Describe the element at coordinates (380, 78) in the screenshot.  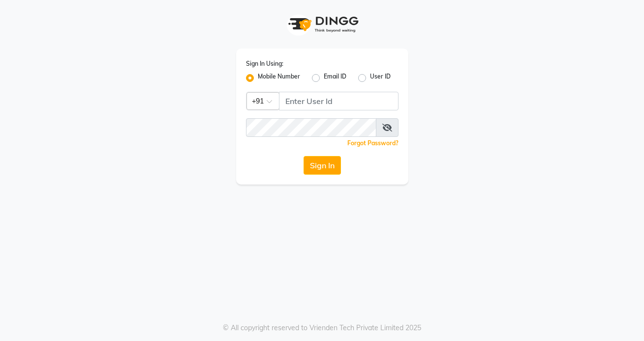
I see `label: User ID` at that location.